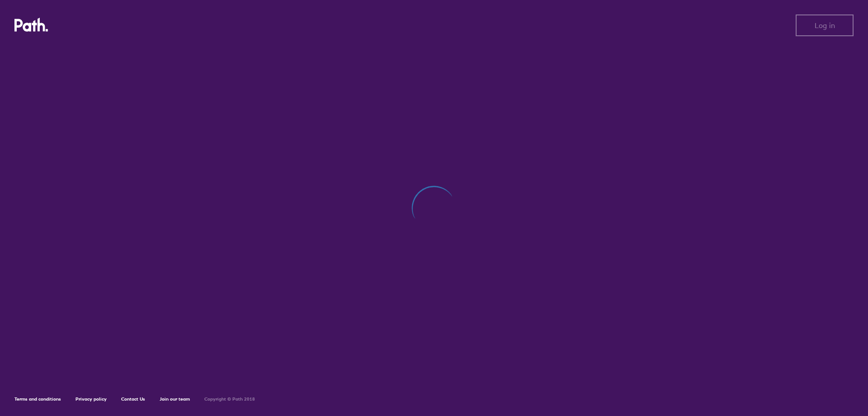 This screenshot has width=868, height=416. What do you see at coordinates (133, 398) in the screenshot?
I see `a: Contact Us` at bounding box center [133, 398].